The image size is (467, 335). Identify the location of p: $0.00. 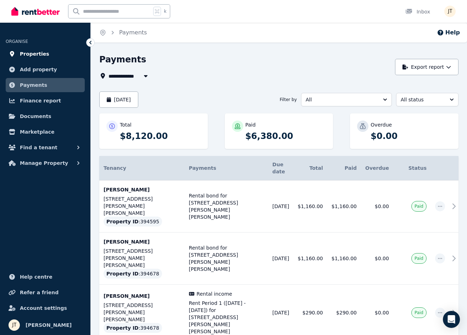
(411, 136).